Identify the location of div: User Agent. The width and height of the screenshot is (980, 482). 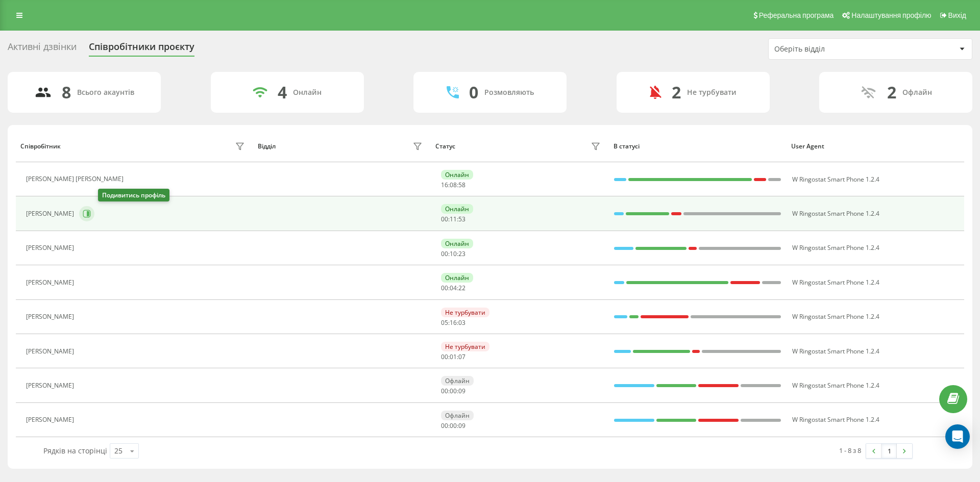
(875, 146).